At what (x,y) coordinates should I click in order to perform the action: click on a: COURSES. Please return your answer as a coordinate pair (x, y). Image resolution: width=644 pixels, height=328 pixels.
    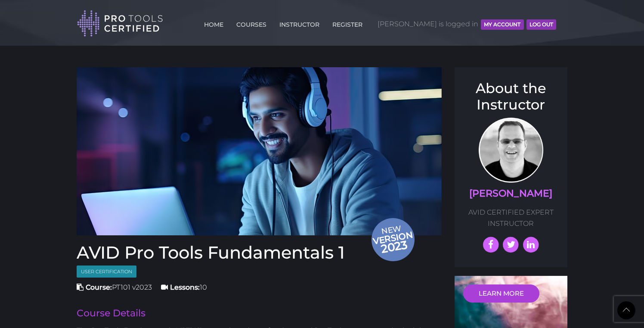
    Looking at the image, I should click on (251, 23).